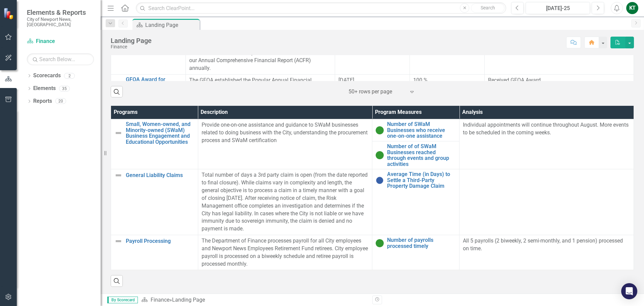  Describe the element at coordinates (284, 133) in the screenshot. I see `span: Provide one-on-one assistance and guidance to SWaM businesses related to doing business with the ...` at that location.